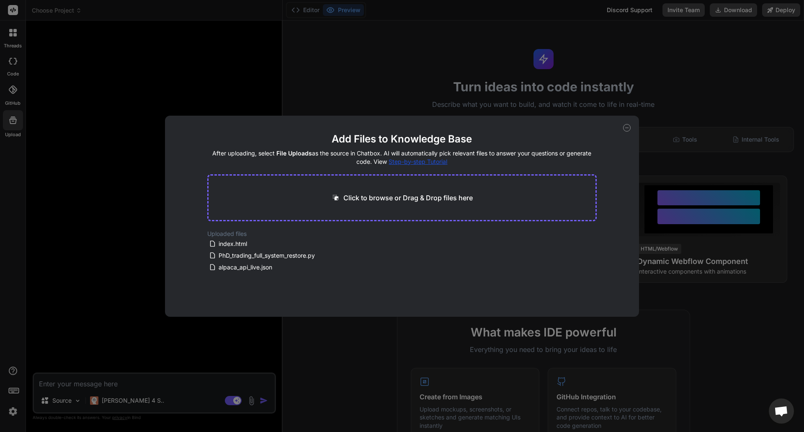  What do you see at coordinates (418, 161) in the screenshot?
I see `span: Step-by-step Tutorial` at bounding box center [418, 161].